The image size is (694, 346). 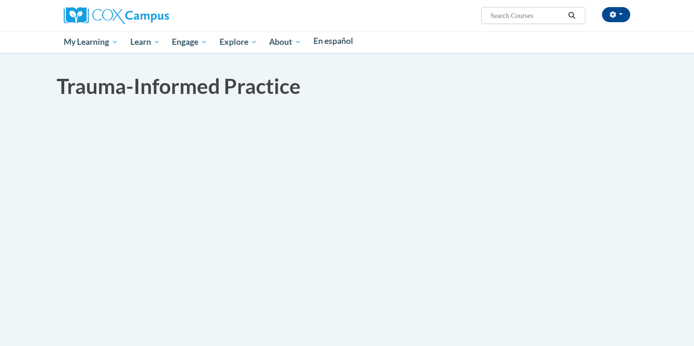 I want to click on a: My Learning, so click(x=91, y=42).